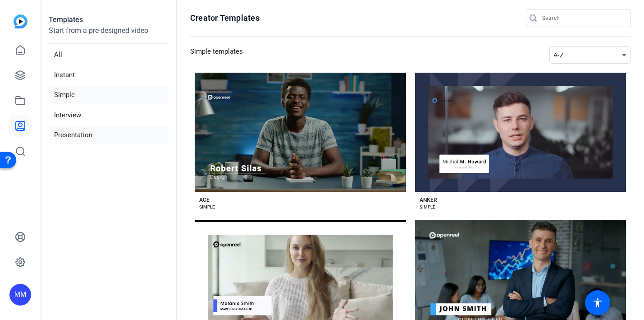  Describe the element at coordinates (109, 115) in the screenshot. I see `li: Interview` at that location.